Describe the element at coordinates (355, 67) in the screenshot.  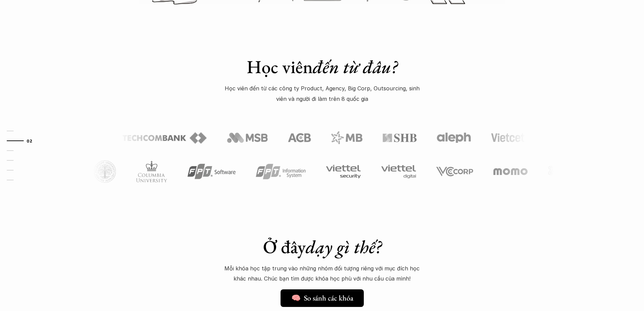
I see `em: đến từ đâu?` at that location.